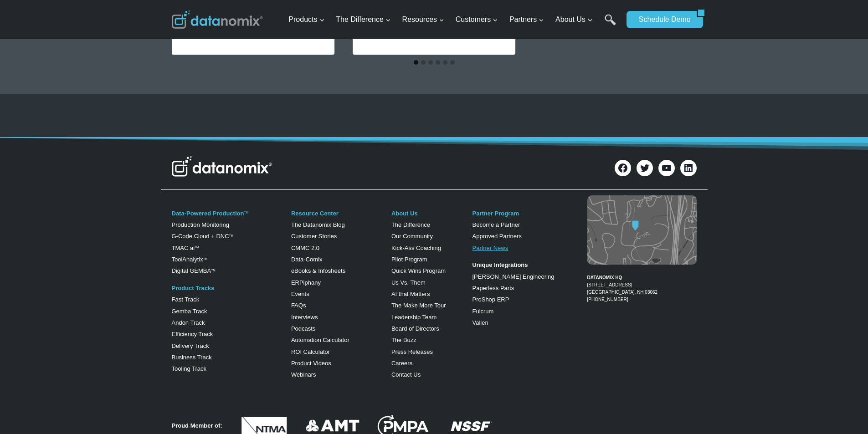 This screenshot has height=434, width=868. I want to click on a: Efficiency Track, so click(192, 334).